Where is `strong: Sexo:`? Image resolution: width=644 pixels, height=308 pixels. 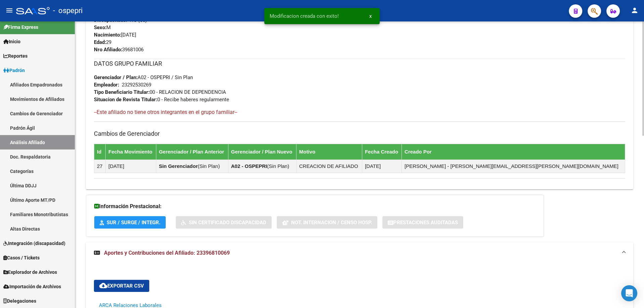
strong: Sexo: is located at coordinates (100, 28).